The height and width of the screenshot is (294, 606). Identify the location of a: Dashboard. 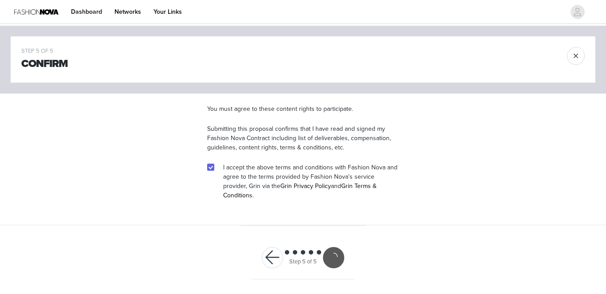
(87, 12).